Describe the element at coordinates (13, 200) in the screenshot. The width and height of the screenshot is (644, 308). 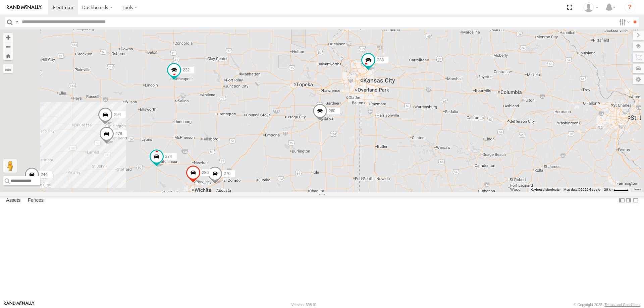
I see `label: Assets` at that location.